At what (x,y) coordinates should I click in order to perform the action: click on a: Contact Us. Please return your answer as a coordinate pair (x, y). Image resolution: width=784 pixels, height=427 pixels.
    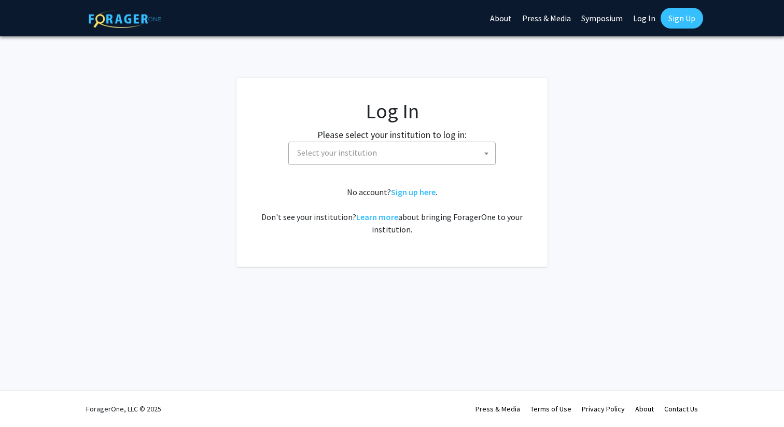
    Looking at the image, I should click on (681, 409).